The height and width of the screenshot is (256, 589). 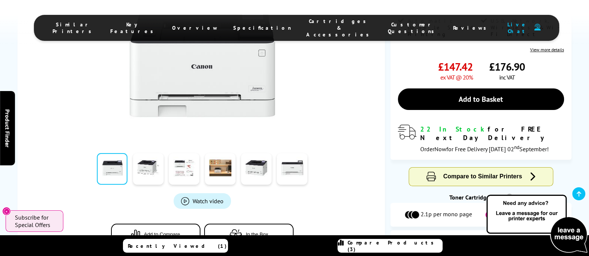 What do you see at coordinates (177, 246) in the screenshot?
I see `span: Recently Viewed (1)` at bounding box center [177, 246].